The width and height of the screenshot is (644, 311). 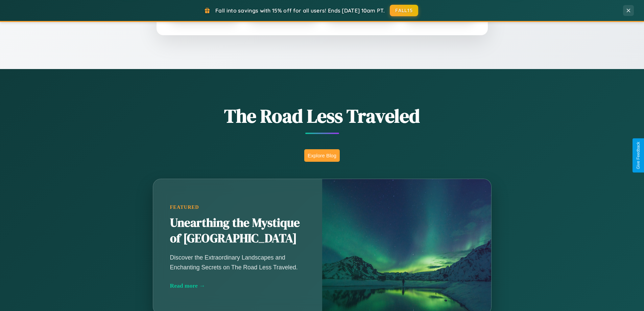 I want to click on p: Discover the Extraordinary Landscapes and Enchanting Secrets on The Road Less Traveled., so click(x=238, y=262).